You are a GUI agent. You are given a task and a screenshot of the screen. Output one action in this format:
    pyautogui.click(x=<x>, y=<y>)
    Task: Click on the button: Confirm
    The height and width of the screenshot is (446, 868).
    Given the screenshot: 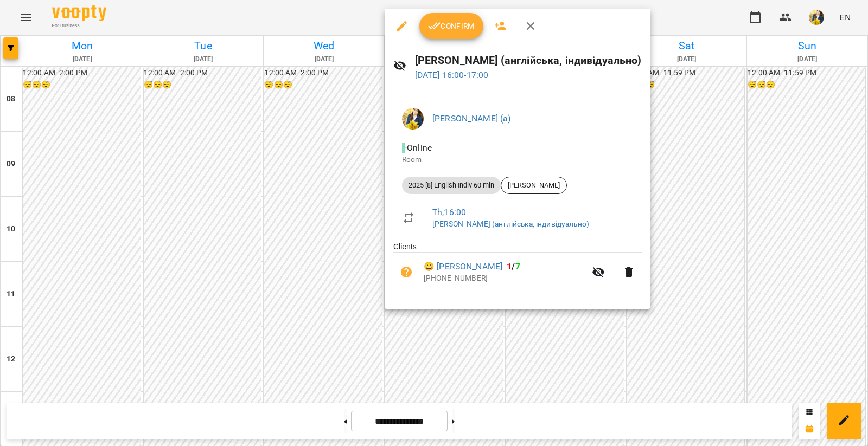 What is the action you would take?
    pyautogui.click(x=451, y=26)
    